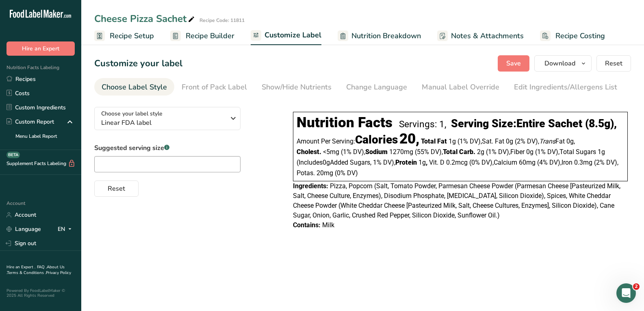 The width and height of the screenshot is (644, 311). I want to click on span: Nutrition Breakdown, so click(386, 36).